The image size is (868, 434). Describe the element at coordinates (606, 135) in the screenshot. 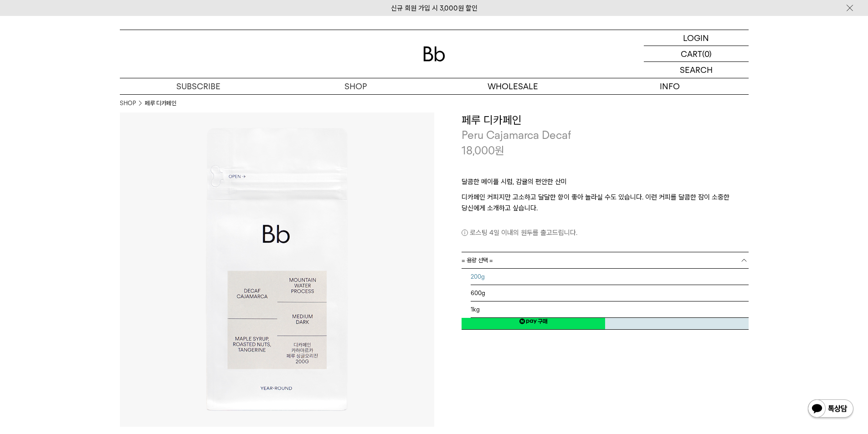

I see `p: Peru Cajamarca Decaf` at that location.